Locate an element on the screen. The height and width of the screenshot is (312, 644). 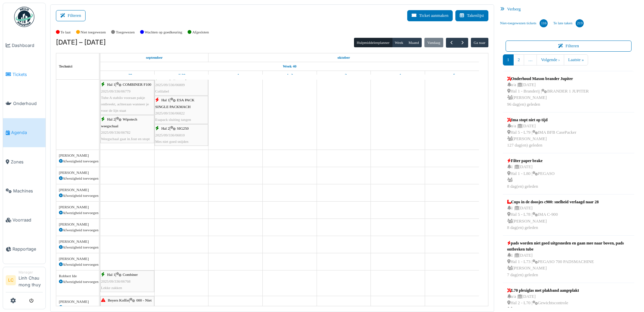
button: Ga naar is located at coordinates (479, 43).